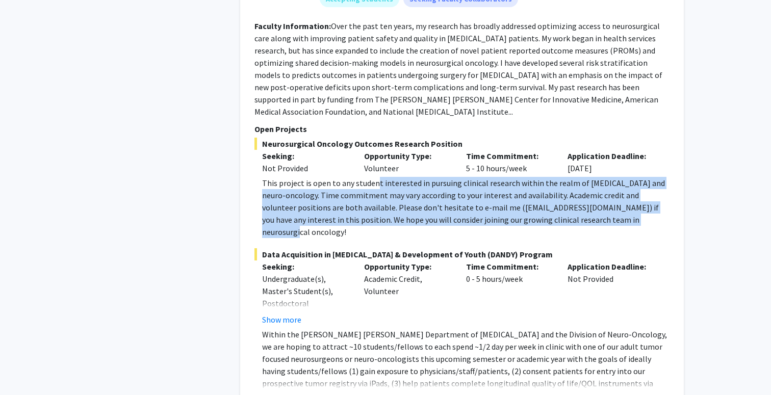 This screenshot has width=771, height=395. What do you see at coordinates (466, 208) in the screenshot?
I see `div: This project is open to any student interested in pursuing clinical research within the realm of ...` at bounding box center [466, 208].